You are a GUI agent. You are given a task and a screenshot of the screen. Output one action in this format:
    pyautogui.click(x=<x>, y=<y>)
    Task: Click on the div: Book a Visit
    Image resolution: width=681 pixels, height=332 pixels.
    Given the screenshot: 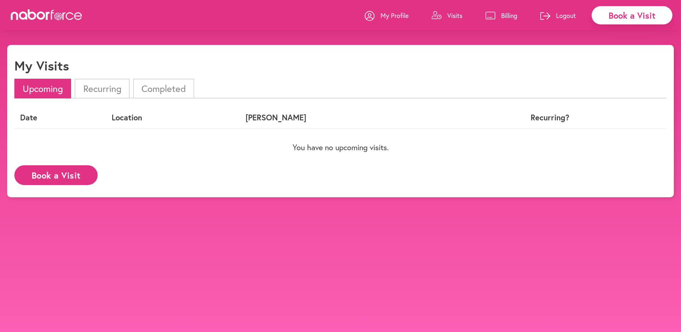 What is the action you would take?
    pyautogui.click(x=632, y=15)
    